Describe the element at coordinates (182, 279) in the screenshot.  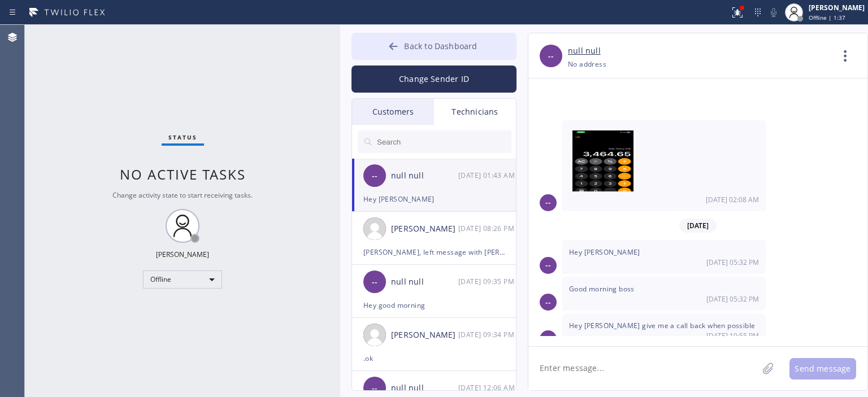
I see `div: Offline` at that location.